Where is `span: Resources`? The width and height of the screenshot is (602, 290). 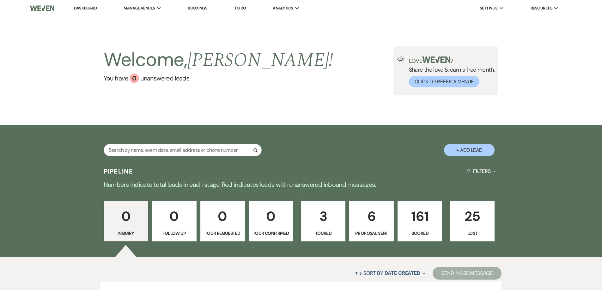 span: Resources is located at coordinates (541, 8).